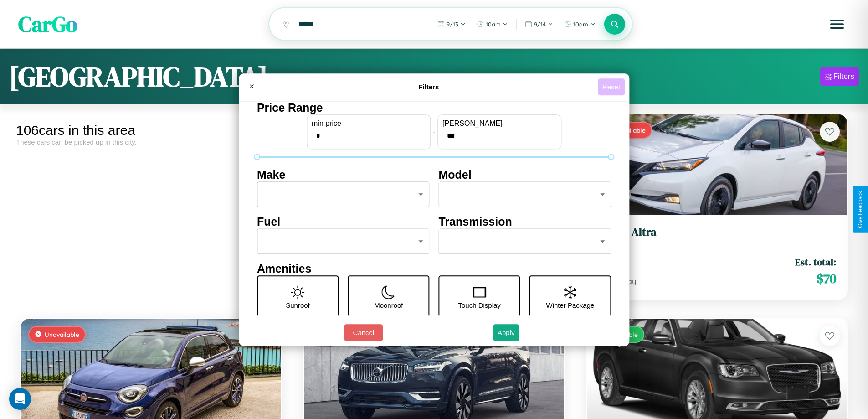 The height and width of the screenshot is (419, 868). I want to click on span: CarGo, so click(47, 24).